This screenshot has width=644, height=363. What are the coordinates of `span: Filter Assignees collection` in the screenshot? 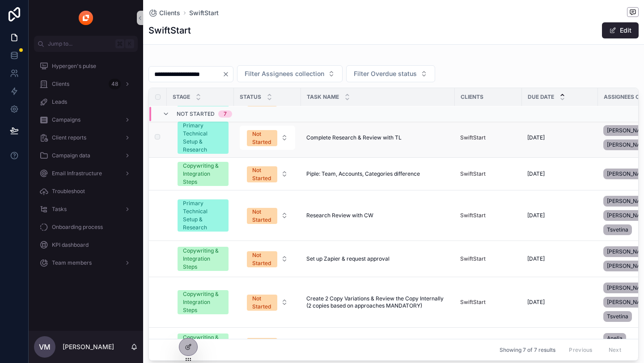 It's located at (285, 73).